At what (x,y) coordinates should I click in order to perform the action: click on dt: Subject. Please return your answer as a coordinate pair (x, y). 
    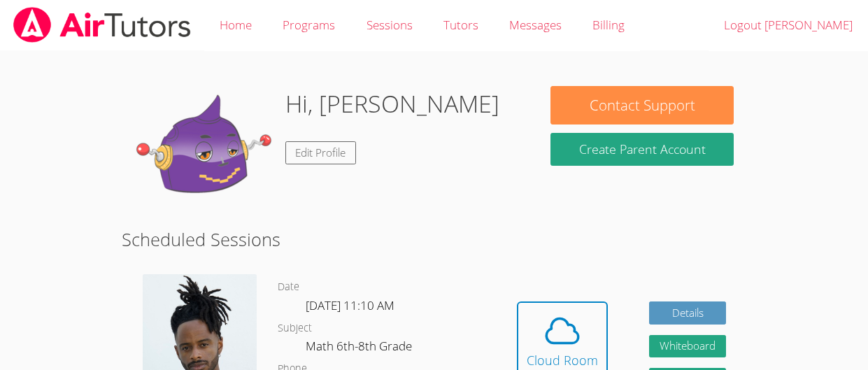
    Looking at the image, I should click on (295, 328).